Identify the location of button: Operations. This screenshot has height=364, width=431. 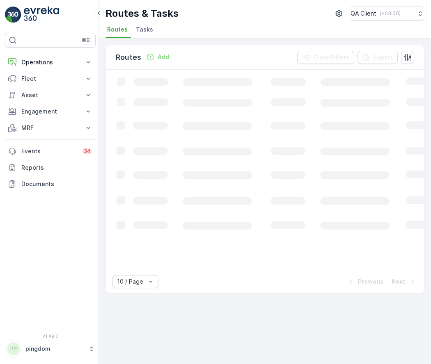
(50, 62).